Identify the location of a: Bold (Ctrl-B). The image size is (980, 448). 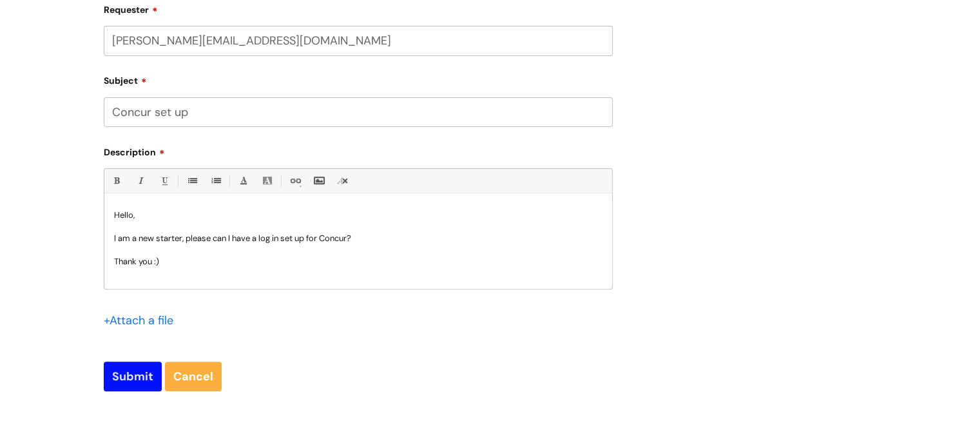
(116, 180).